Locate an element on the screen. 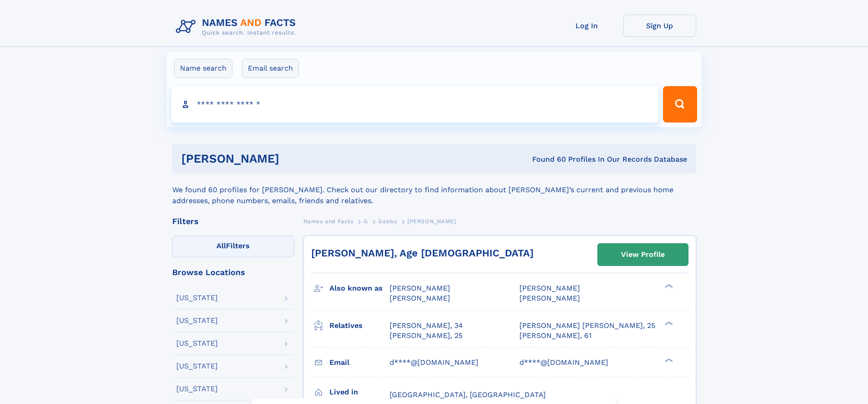 The width and height of the screenshot is (868, 404). a: G is located at coordinates (366, 221).